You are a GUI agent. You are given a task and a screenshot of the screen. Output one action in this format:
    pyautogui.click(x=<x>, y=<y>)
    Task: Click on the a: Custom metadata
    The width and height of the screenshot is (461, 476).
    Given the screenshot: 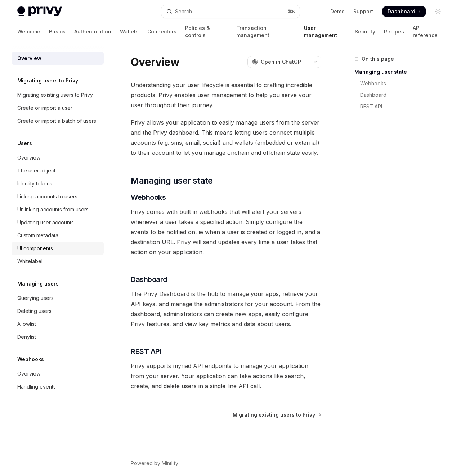 What is the action you would take?
    pyautogui.click(x=57, y=235)
    